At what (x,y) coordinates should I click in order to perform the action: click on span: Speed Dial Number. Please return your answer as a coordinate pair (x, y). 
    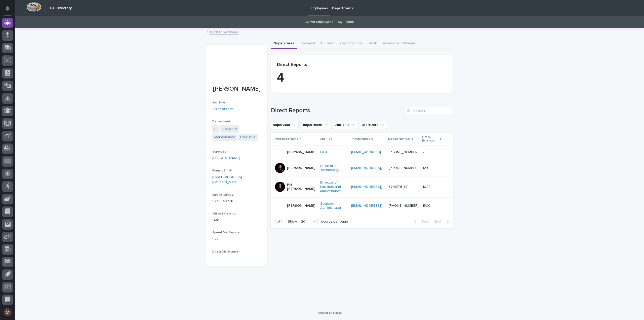
    Looking at the image, I should click on (227, 232).